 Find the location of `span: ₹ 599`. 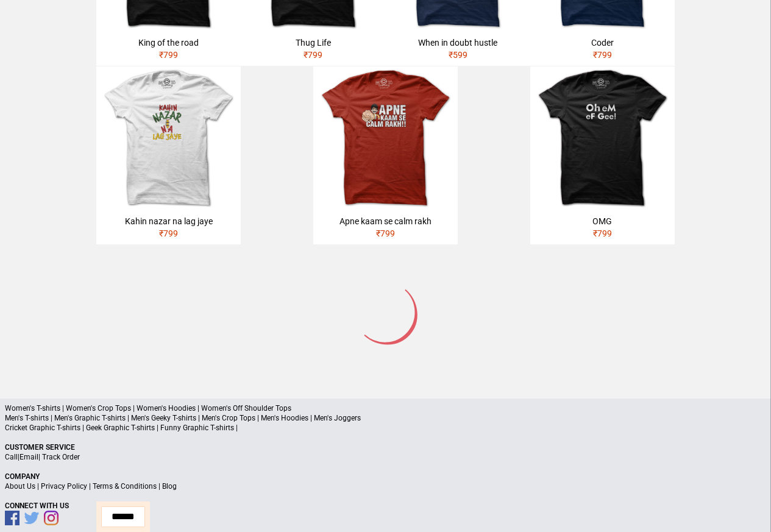

span: ₹ 599 is located at coordinates (457, 55).